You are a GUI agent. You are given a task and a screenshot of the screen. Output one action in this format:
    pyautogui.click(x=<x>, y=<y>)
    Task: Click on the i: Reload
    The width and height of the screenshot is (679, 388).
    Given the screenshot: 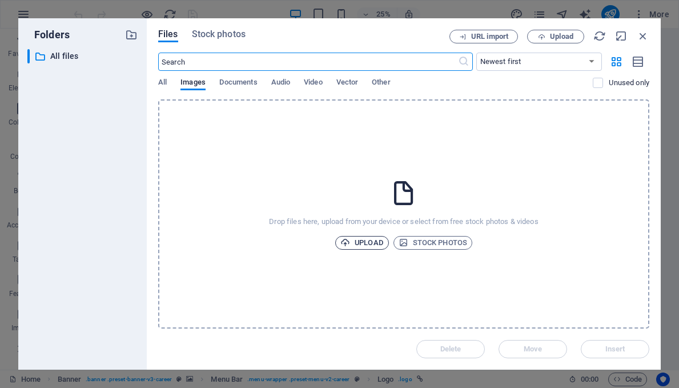 What is the action you would take?
    pyautogui.click(x=600, y=36)
    